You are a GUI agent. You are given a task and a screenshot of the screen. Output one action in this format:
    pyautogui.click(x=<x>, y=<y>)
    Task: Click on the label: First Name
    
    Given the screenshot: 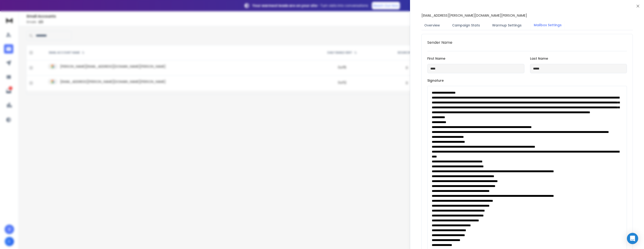 What is the action you would take?
    pyautogui.click(x=476, y=59)
    